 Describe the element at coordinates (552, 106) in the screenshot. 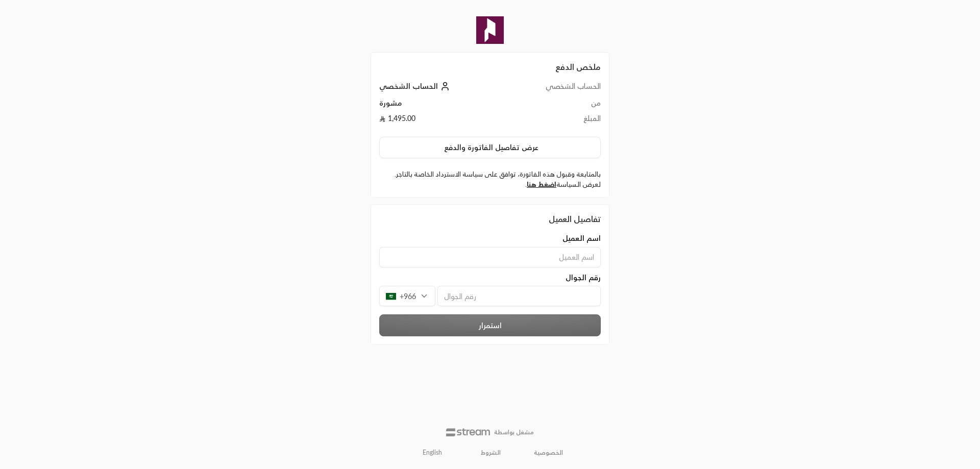

I see `td: من` at that location.